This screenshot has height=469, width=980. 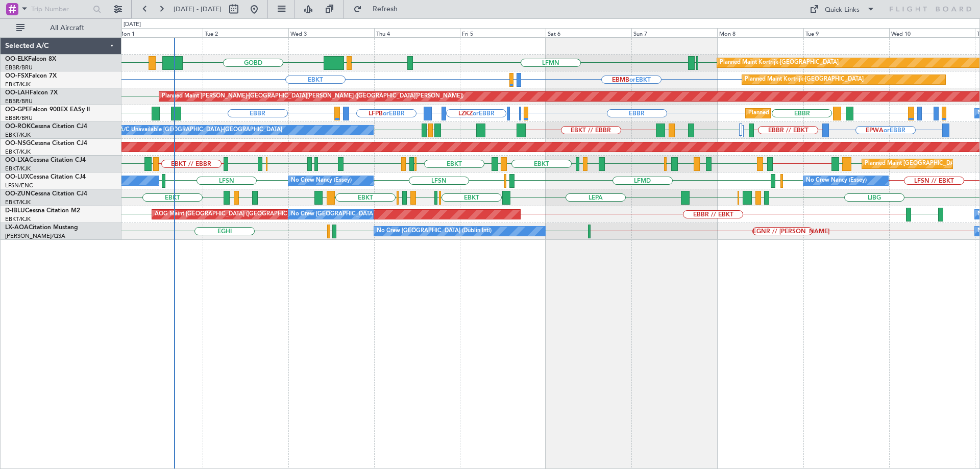 I want to click on a: OO-ZUNCessna Citation CJ4, so click(x=46, y=194).